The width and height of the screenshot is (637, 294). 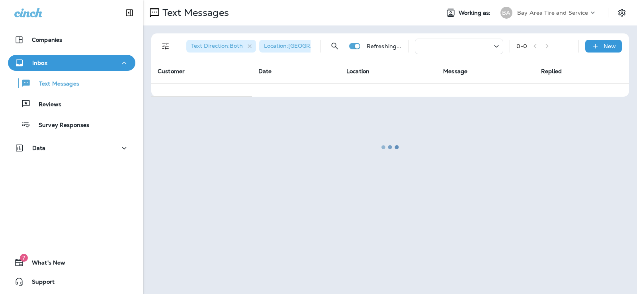 I want to click on button: Reviews, so click(x=72, y=104).